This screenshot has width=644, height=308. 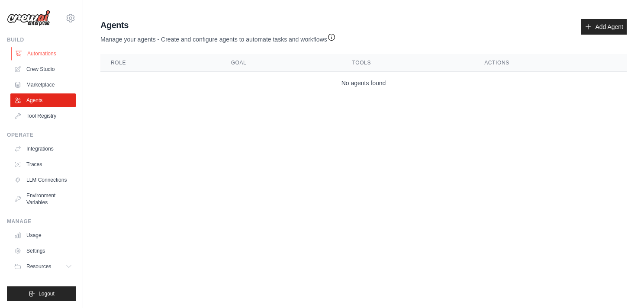 I want to click on p: Manage your agents - Create and configure agents to automate tasks and workflows, so click(x=218, y=37).